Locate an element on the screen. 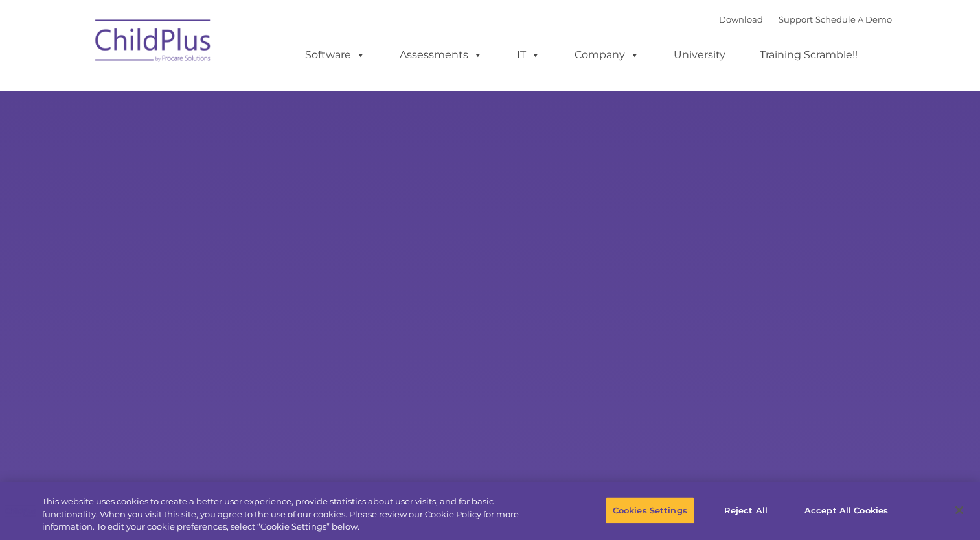 This screenshot has height=540, width=980. a: Download is located at coordinates (741, 19).